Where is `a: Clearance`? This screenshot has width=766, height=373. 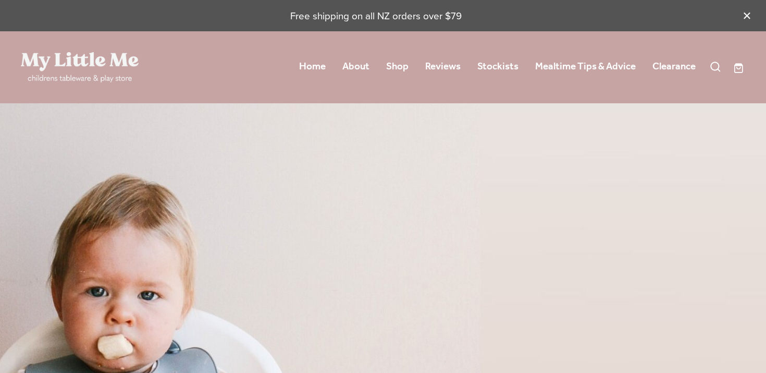 a: Clearance is located at coordinates (674, 67).